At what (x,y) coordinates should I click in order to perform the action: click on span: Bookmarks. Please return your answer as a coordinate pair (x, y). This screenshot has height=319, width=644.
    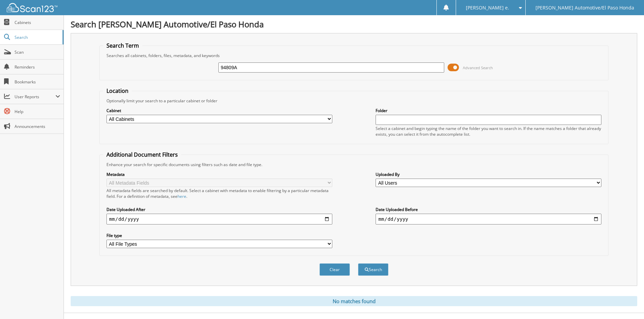
    Looking at the image, I should click on (37, 82).